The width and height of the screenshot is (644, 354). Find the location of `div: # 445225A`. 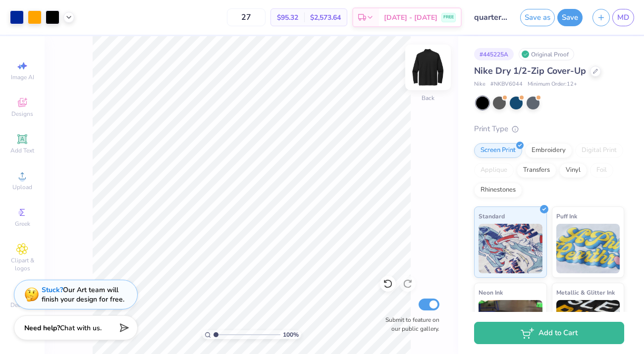

div: # 445225A is located at coordinates (494, 54).